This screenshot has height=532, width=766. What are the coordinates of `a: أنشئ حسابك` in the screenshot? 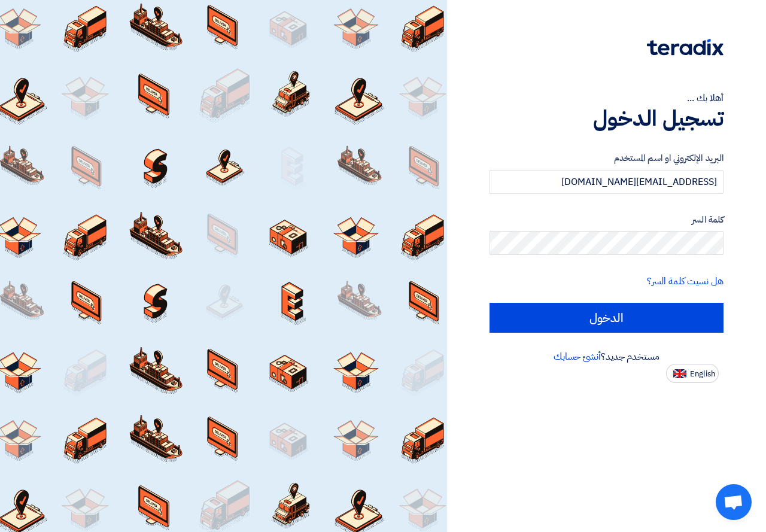 It's located at (577, 357).